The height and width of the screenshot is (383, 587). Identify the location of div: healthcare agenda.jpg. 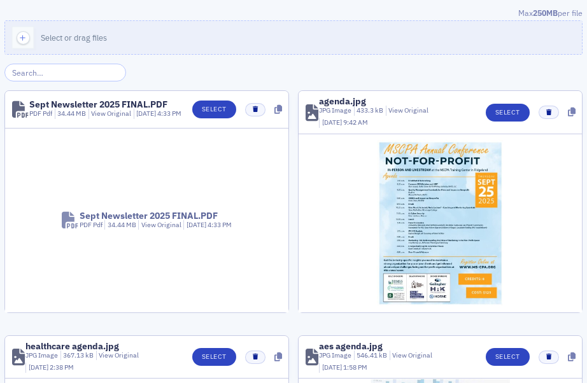
(72, 346).